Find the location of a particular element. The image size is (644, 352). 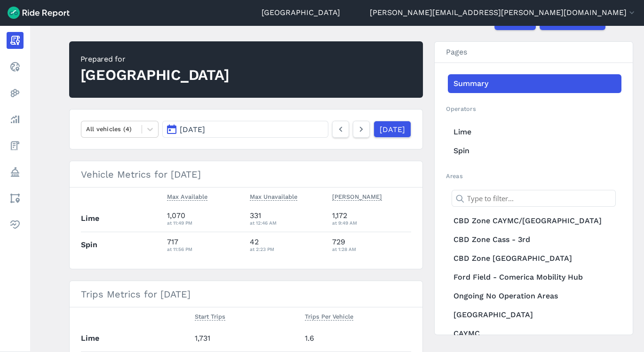

div: at 2:23 PM is located at coordinates (287, 249).